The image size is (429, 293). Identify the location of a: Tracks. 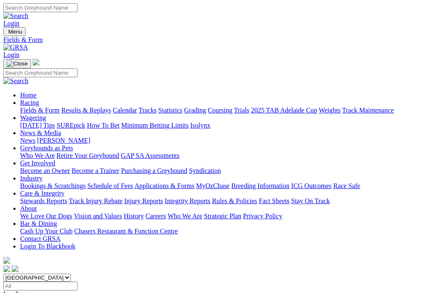
(148, 110).